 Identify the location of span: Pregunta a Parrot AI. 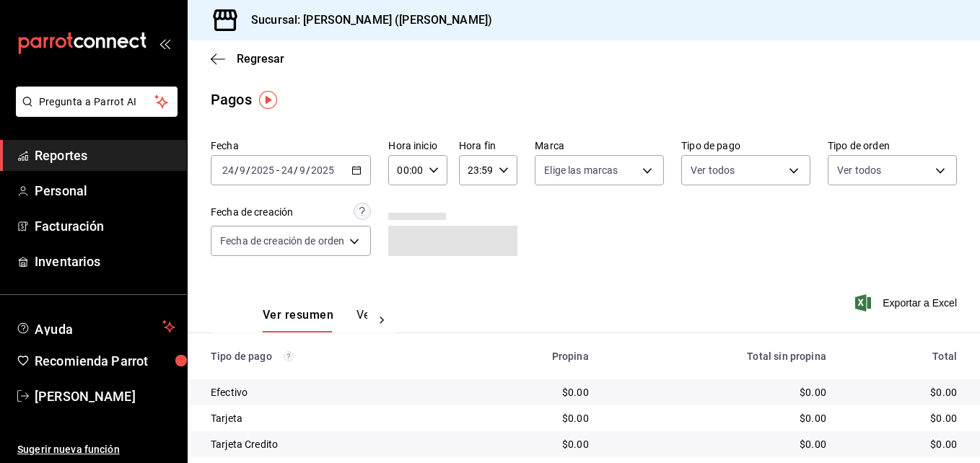
(96, 102).